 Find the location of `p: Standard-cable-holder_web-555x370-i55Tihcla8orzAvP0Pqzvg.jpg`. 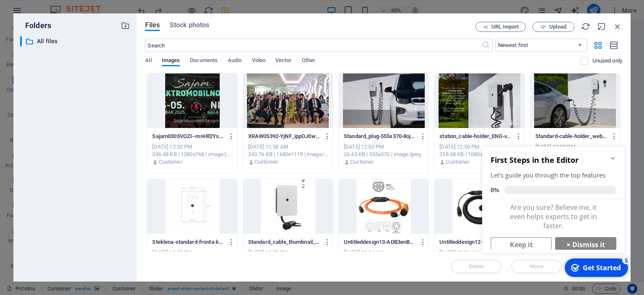

p: Standard-cable-holder_web-555x370-i55Tihcla8orzAvP0Pqzvg.jpg is located at coordinates (571, 136).